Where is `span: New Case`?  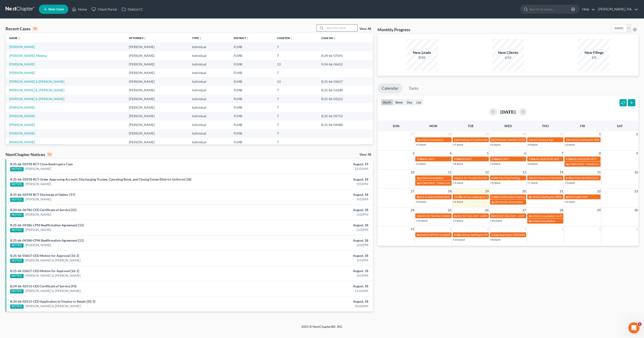 span: New Case is located at coordinates (56, 9).